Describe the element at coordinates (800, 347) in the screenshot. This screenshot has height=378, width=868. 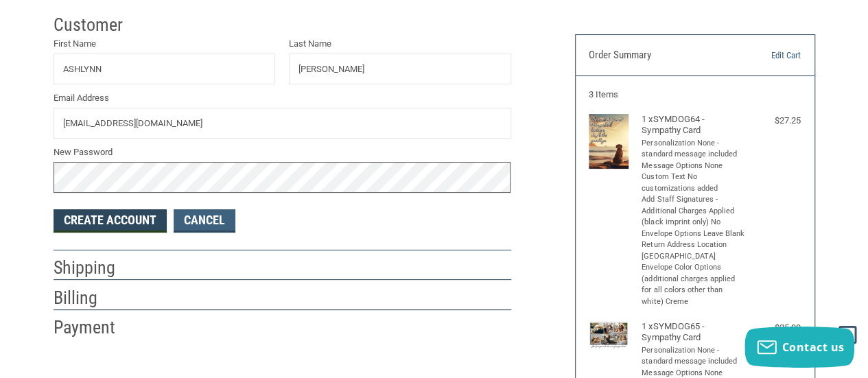
I see `button: Contact us` at that location.